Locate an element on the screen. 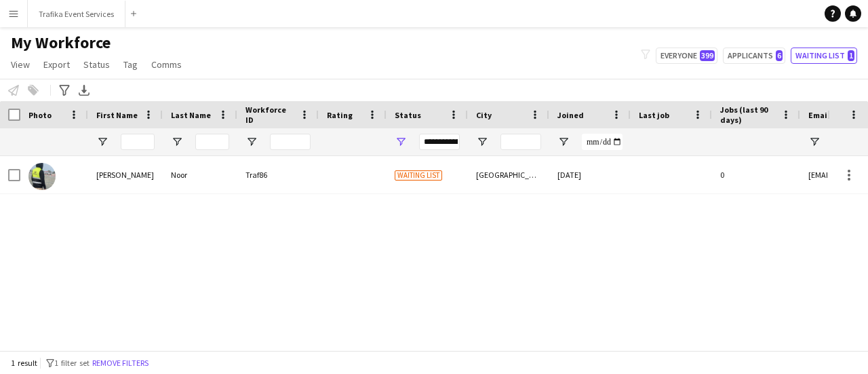 This screenshot has width=868, height=374. span: Photo is located at coordinates (40, 114).